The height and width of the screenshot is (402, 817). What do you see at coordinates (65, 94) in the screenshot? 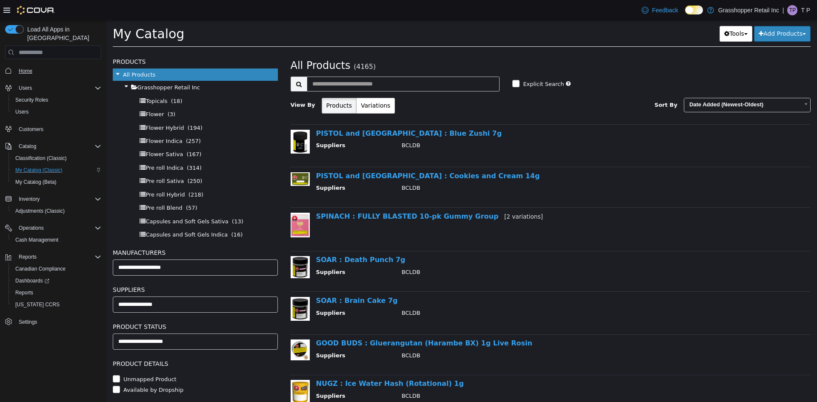
I see `span: (3)` at bounding box center [65, 94].